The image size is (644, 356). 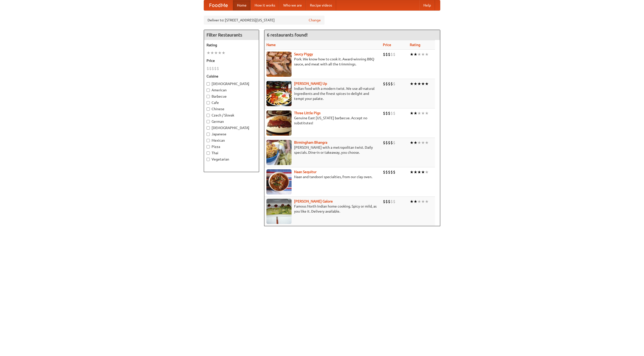 What do you see at coordinates (307, 113) in the screenshot?
I see `b: Three Little Pigs` at bounding box center [307, 113].